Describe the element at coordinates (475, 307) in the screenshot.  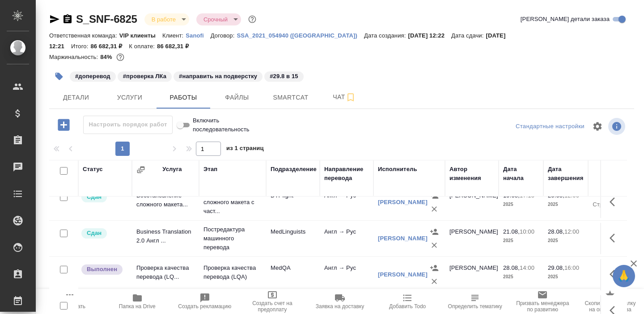
I see `span: Определить тематику` at that location.